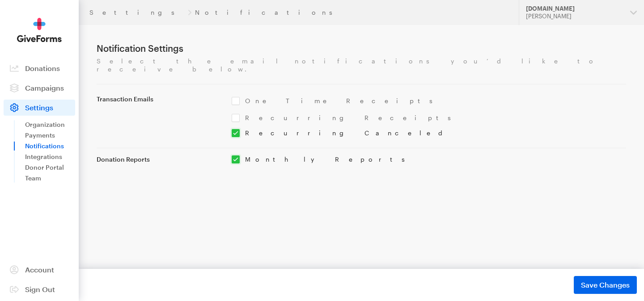  What do you see at coordinates (50, 146) in the screenshot?
I see `a: Notifications` at bounding box center [50, 146].